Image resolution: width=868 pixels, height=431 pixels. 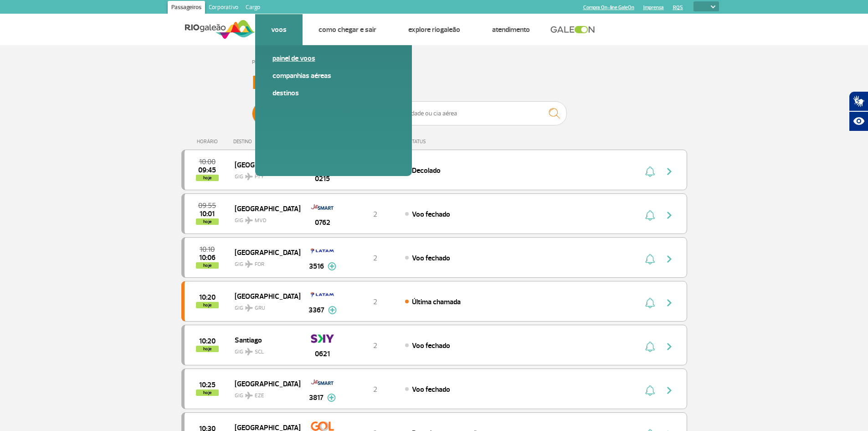 I want to click on span: SCL, so click(x=260, y=352).